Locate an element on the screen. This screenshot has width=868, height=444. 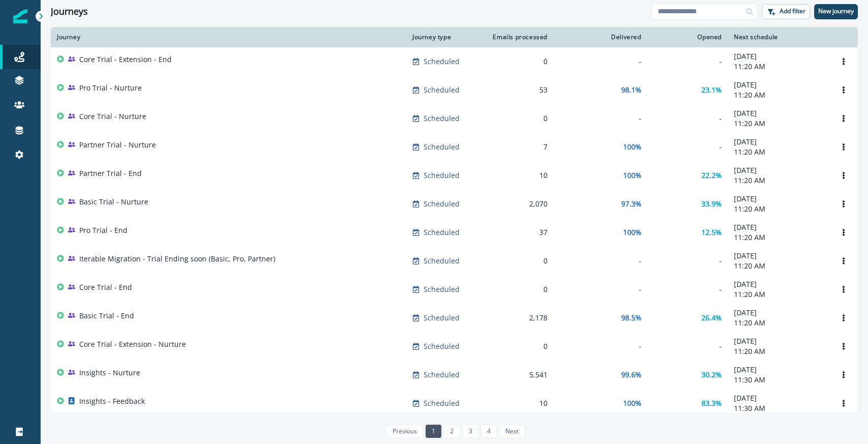
a: Page 1 is your current page is located at coordinates (433, 431).